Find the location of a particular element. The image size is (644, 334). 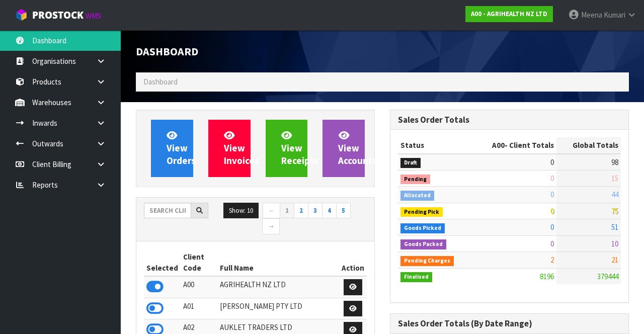

span: Allocated is located at coordinates (417, 195).